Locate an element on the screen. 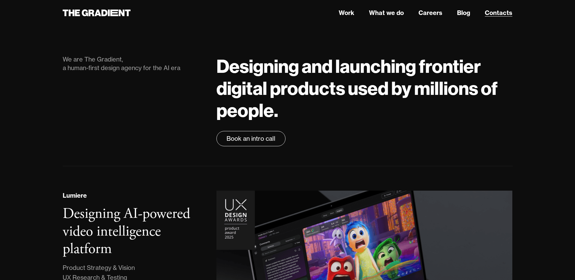 Image resolution: width=575 pixels, height=280 pixels. a: Blog is located at coordinates (463, 13).